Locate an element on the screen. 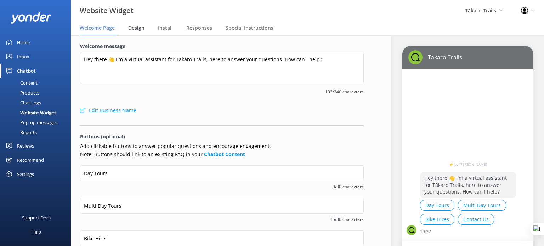  div: Chatbot is located at coordinates (26, 71).